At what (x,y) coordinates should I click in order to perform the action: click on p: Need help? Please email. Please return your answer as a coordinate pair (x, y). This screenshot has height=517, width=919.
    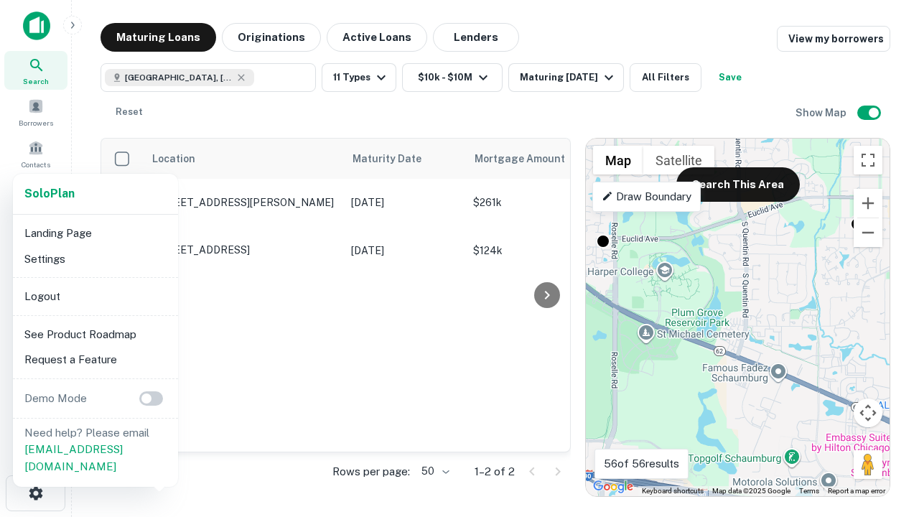
    Looking at the image, I should click on (95, 449).